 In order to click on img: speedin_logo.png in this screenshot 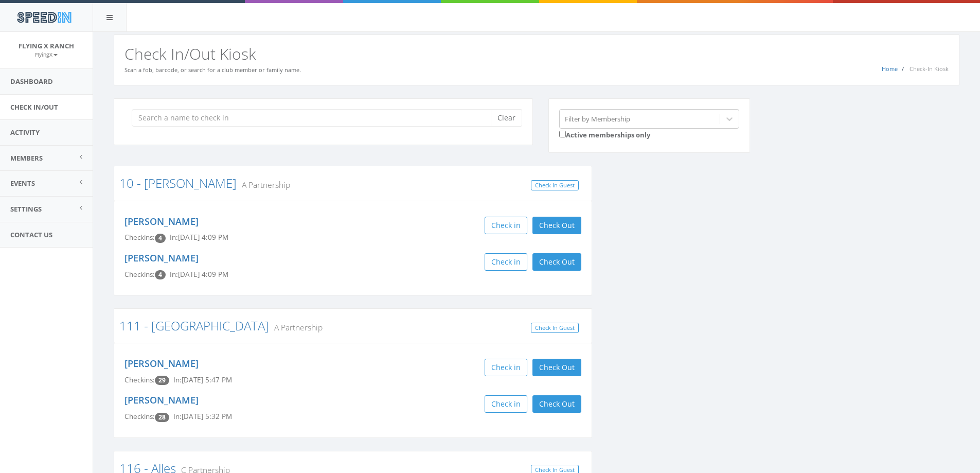, I will do `click(44, 17)`.